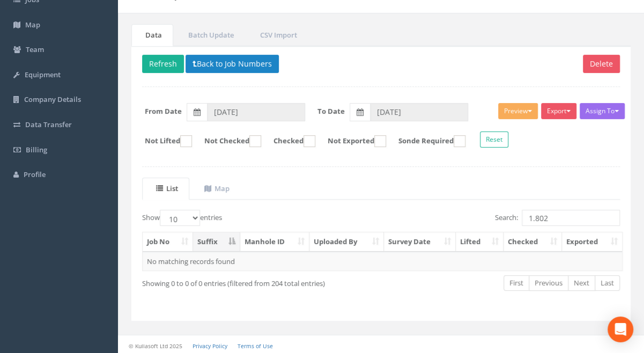  I want to click on button: Delete, so click(602, 64).